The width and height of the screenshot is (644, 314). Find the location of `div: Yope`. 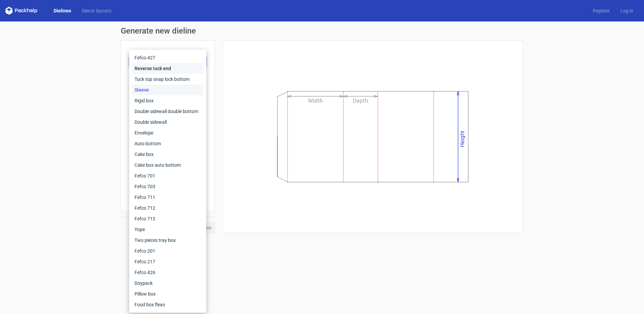

div: Yope is located at coordinates (168, 229).